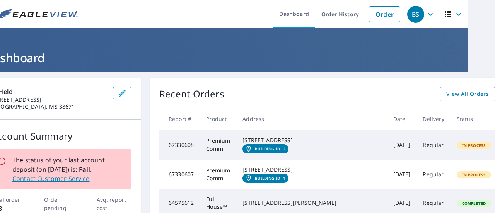  I want to click on a: Order, so click(384, 14).